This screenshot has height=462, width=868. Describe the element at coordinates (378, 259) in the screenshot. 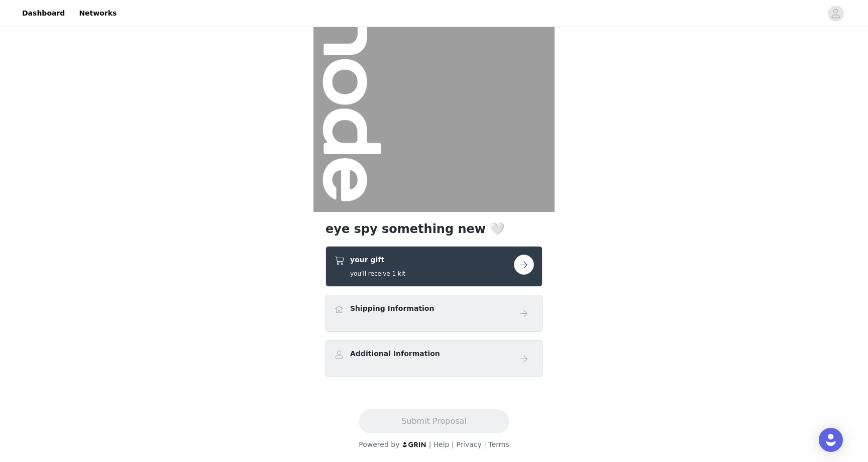

I see `h4: your gift` at that location.